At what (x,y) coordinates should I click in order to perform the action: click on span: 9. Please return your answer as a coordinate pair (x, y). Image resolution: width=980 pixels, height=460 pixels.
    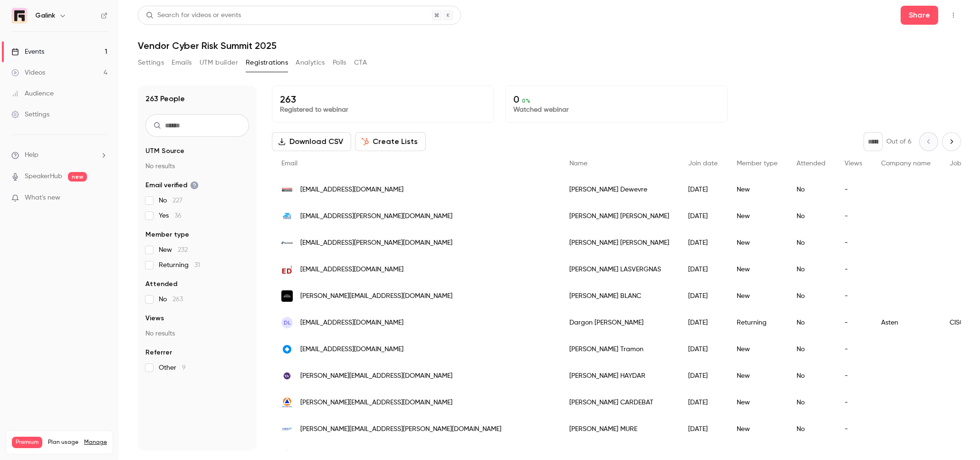
    Looking at the image, I should click on (184, 367).